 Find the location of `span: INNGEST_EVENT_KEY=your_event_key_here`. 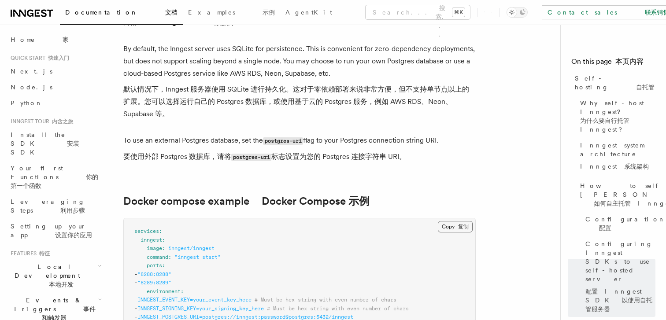

span: INNGEST_EVENT_KEY=your_event_key_here is located at coordinates (194, 300).